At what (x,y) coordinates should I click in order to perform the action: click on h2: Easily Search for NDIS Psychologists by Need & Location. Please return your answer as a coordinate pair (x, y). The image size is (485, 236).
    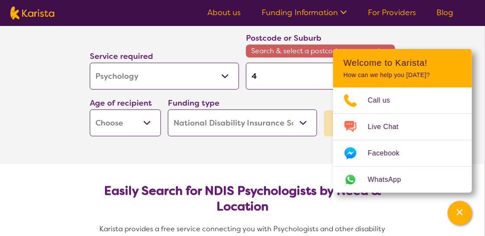
    Looking at the image, I should click on (242, 199).